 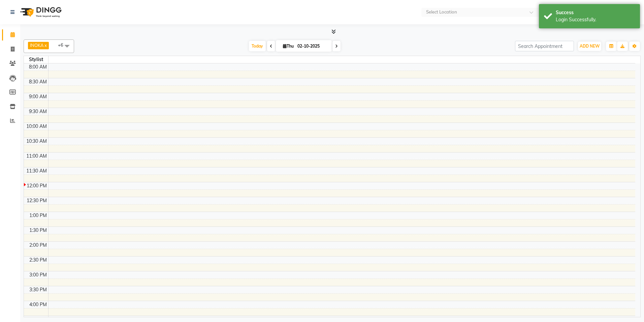 I want to click on div: 10:00 AM, so click(x=36, y=126).